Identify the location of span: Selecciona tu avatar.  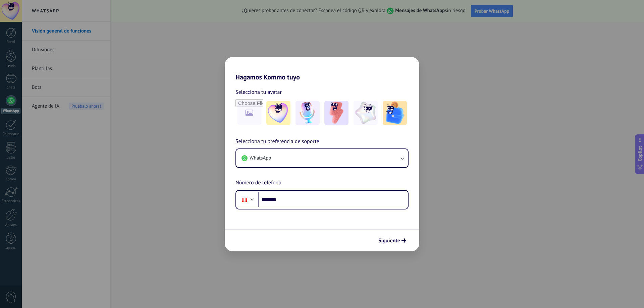
(259, 92).